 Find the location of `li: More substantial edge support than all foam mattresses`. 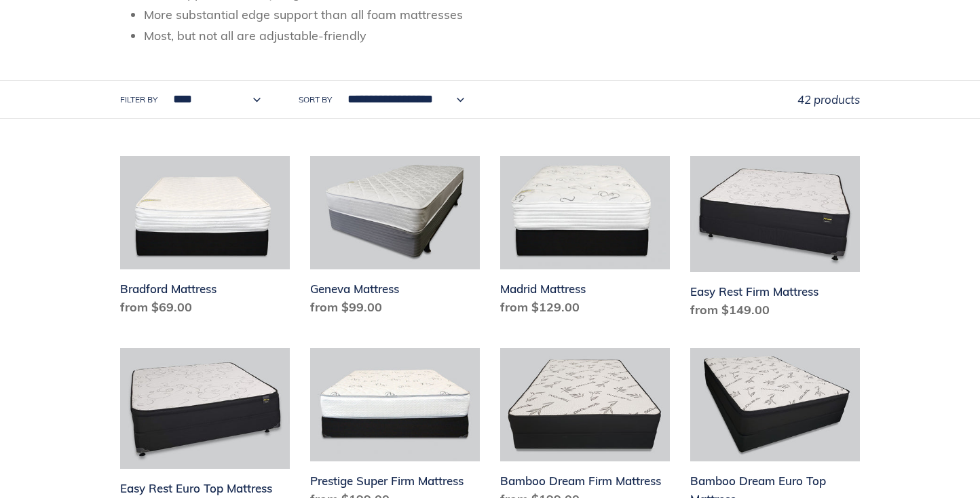

li: More substantial edge support than all foam mattresses is located at coordinates (501, 14).